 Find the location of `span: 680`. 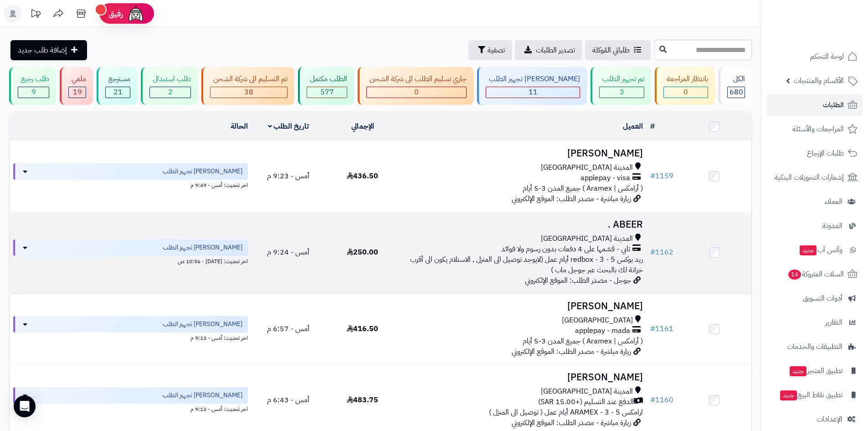

span: 680 is located at coordinates (737, 92).